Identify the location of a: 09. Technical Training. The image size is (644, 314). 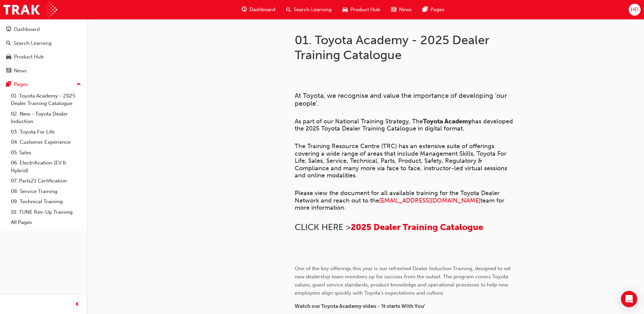
(46, 202).